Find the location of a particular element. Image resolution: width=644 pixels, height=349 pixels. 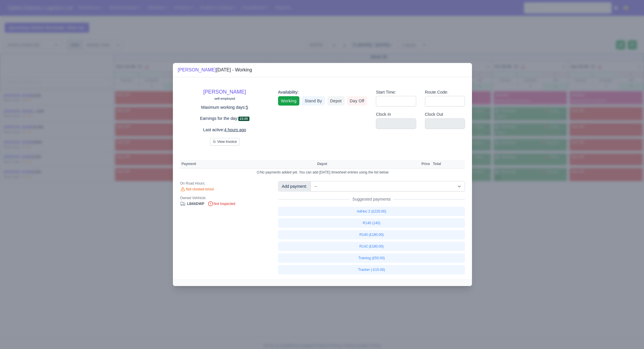

label: Clock In is located at coordinates (383, 115).